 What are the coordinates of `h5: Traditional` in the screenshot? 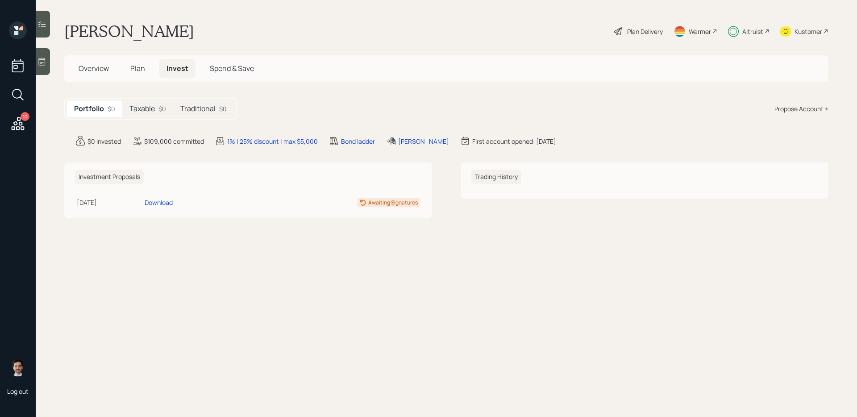 It's located at (198, 108).